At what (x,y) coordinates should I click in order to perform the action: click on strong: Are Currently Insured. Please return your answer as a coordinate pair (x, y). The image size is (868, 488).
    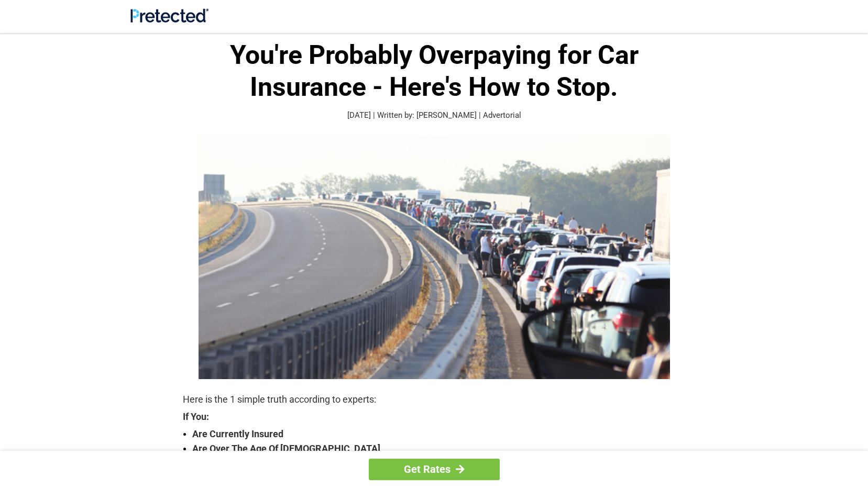
    Looking at the image, I should click on (439, 434).